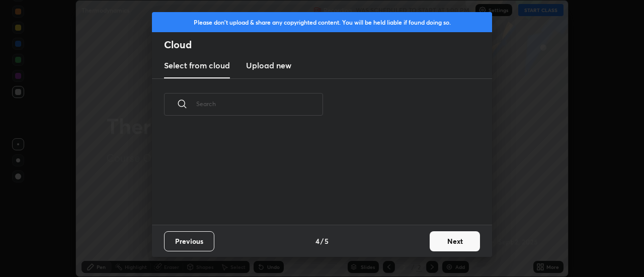 The height and width of the screenshot is (277, 644). I want to click on h4: 4, so click(317, 241).